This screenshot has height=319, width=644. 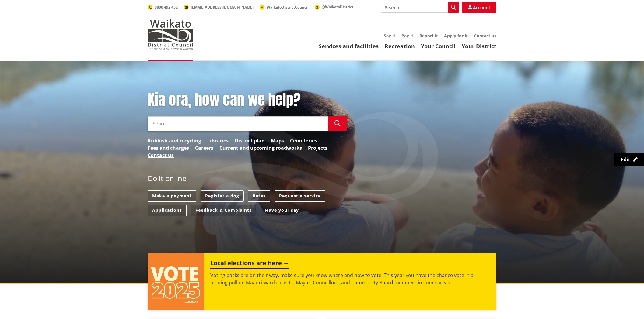 I want to click on h1: Kia ora, how can we help?, so click(x=247, y=100).